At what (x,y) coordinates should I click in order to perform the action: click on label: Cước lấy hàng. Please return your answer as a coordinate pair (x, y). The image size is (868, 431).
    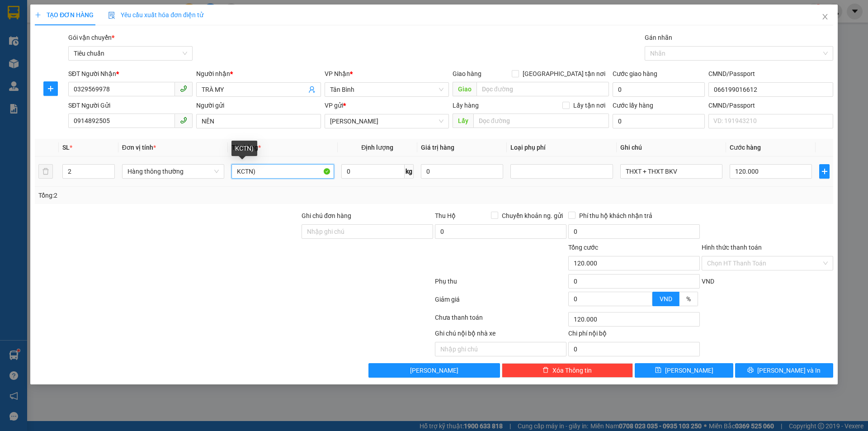
    Looking at the image, I should click on (633, 105).